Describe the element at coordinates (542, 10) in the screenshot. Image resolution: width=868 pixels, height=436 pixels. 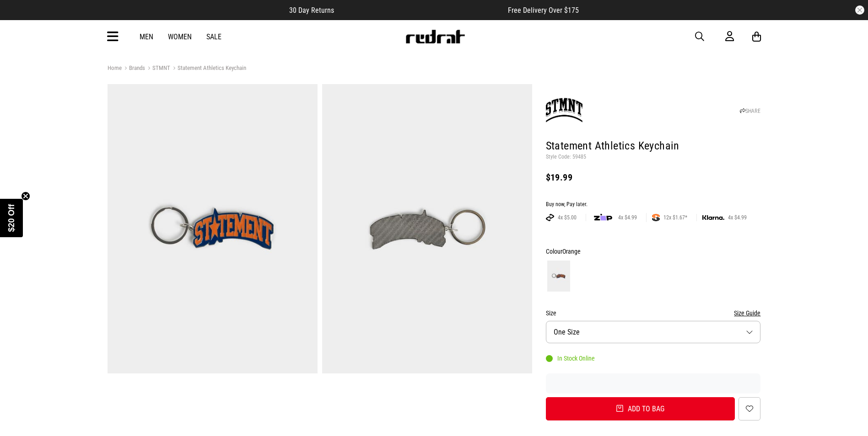
I see `span: Free Delivery Over $175` at that location.